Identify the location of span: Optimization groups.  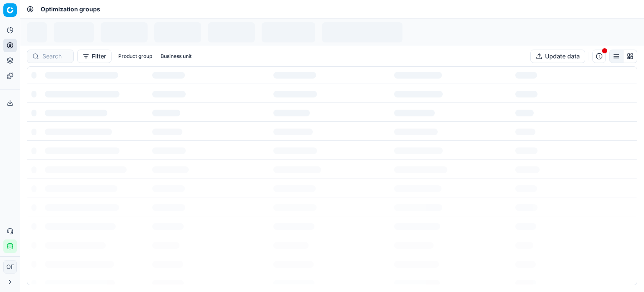
(70, 9).